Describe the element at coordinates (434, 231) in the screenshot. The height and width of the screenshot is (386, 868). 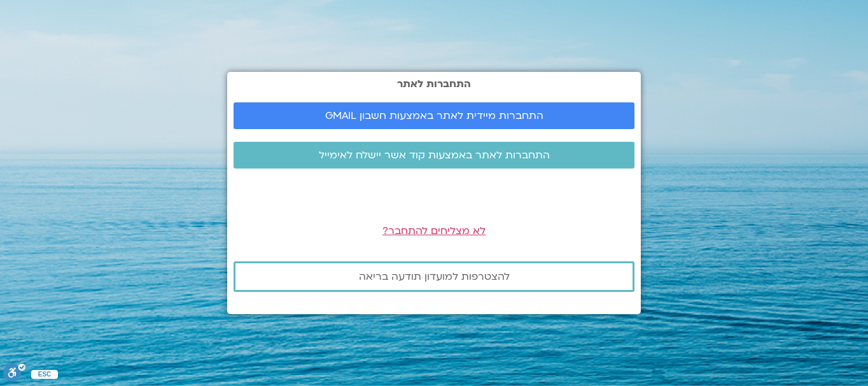
I see `span: לא מצליחים להתחבר?` at that location.